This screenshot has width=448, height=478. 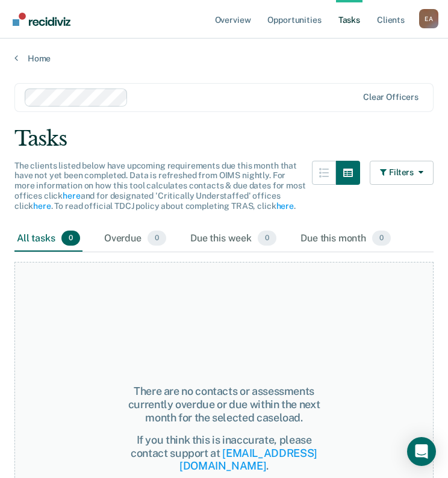 What do you see at coordinates (224, 138) in the screenshot?
I see `div: Tasks` at bounding box center [224, 138].